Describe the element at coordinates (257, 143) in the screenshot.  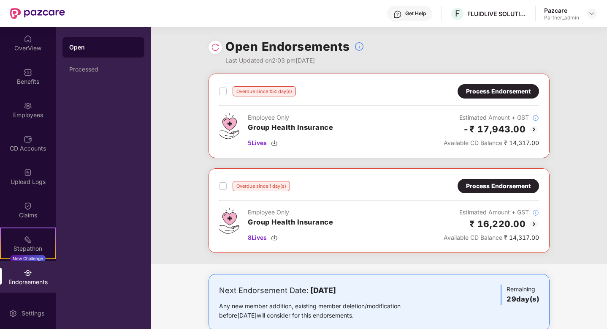
I see `span: 5 Lives` at that location.